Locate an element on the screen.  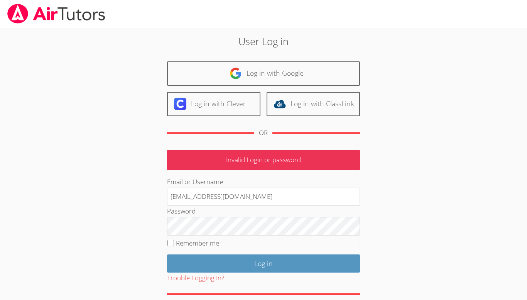
img: classlink-logo-d6bb404cc1216ec64c9a2012d9dc4662098be43eaf13dc465df04b49fa7ab582.svg is located at coordinates (280, 104).